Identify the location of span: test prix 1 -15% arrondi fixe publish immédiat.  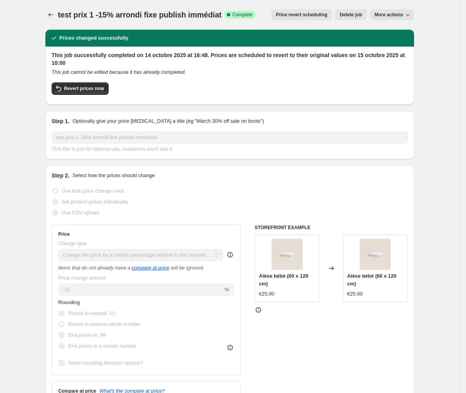
(140, 15).